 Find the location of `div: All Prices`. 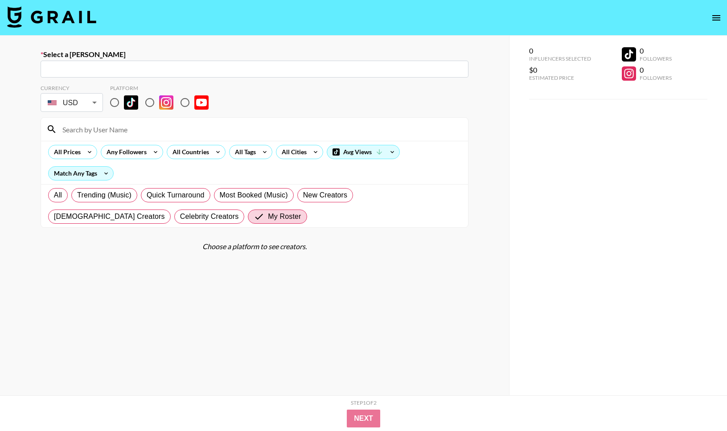

div: All Prices is located at coordinates (66, 152).